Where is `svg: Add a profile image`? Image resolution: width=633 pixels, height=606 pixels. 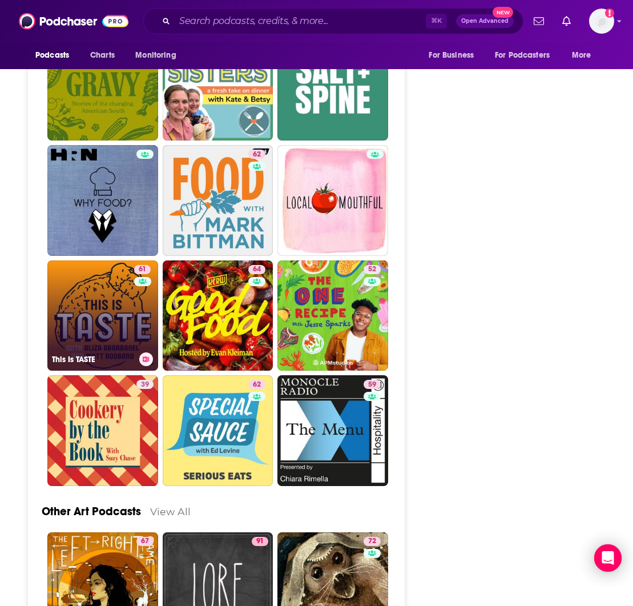 svg: Add a profile image is located at coordinates (610, 13).